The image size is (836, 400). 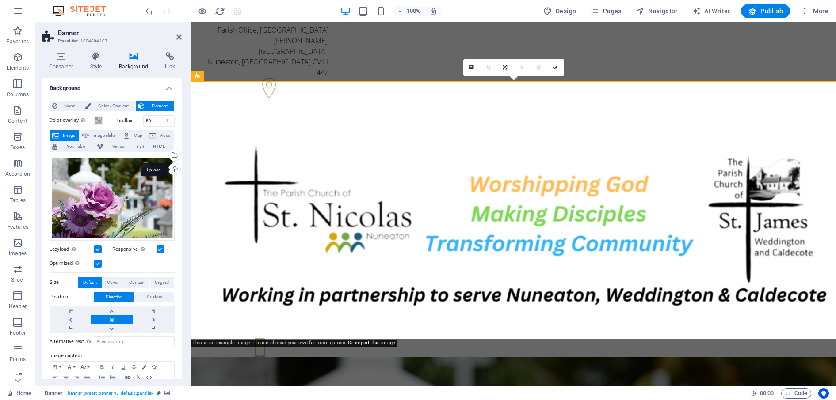 I want to click on button: Ordered List, so click(x=113, y=378).